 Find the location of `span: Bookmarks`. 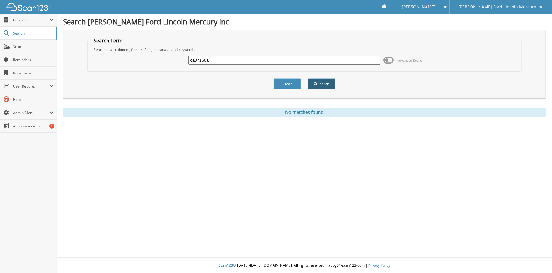

span: Bookmarks is located at coordinates (33, 73).